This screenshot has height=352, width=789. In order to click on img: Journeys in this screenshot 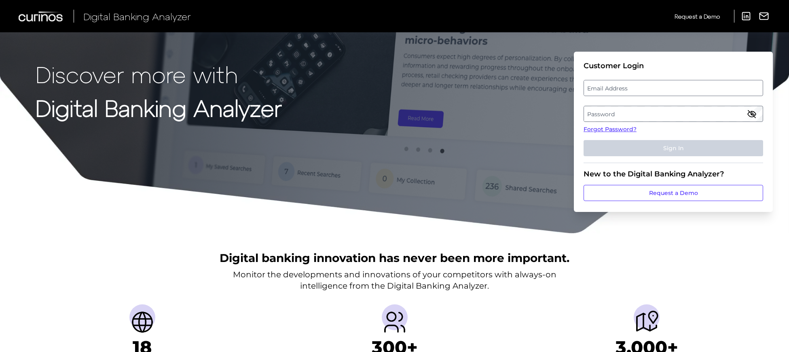, I will do `click(646, 323)`.